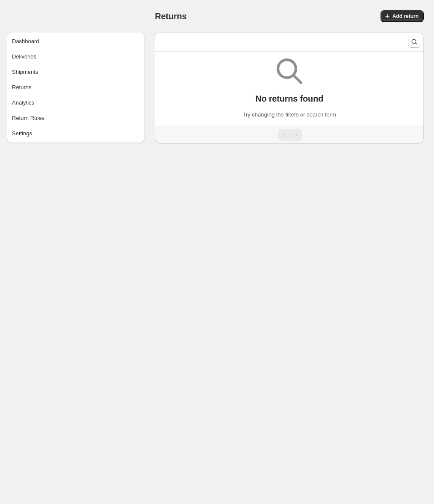 This screenshot has width=434, height=504. I want to click on span: Returns, so click(171, 16).